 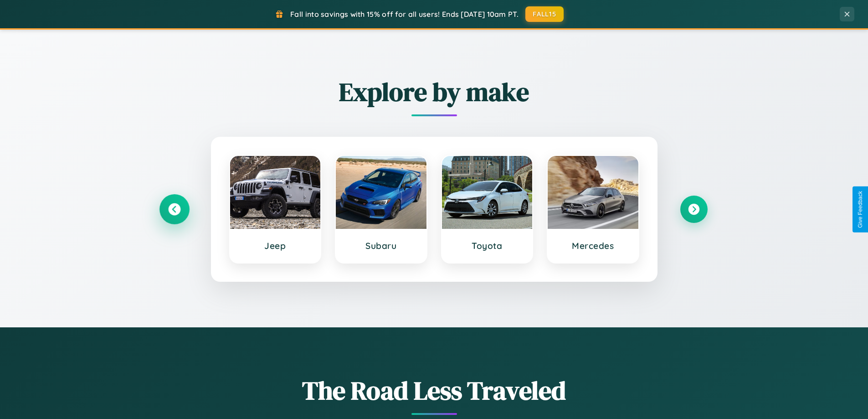 I want to click on h1: The Road Less Traveled, so click(x=434, y=390).